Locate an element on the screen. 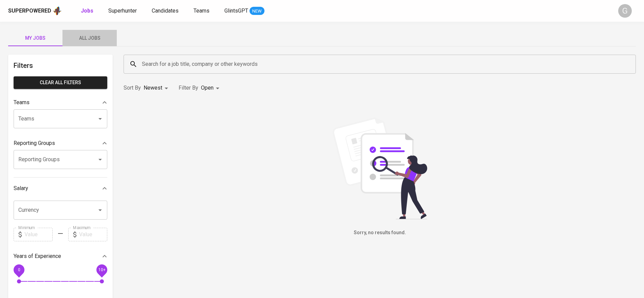 The width and height of the screenshot is (644, 298). span: GlintsGPT is located at coordinates (236, 10).